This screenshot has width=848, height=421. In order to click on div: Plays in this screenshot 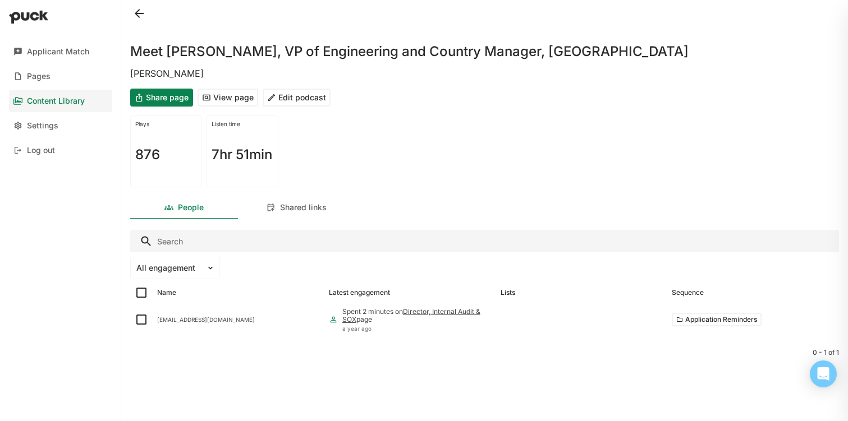, I will do `click(166, 124)`.